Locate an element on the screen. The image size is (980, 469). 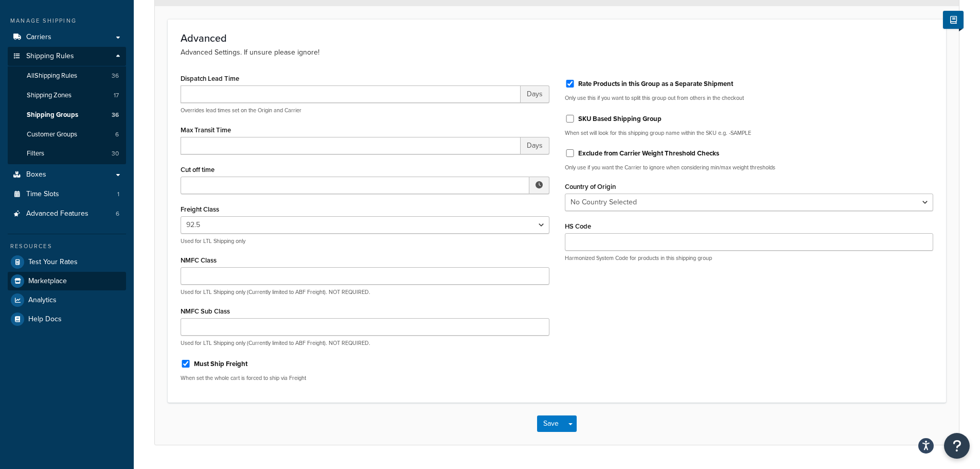
li: Filters is located at coordinates (67, 154).